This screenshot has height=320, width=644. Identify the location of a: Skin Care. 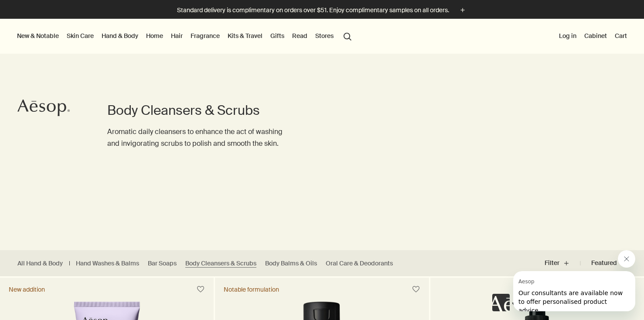
(80, 36).